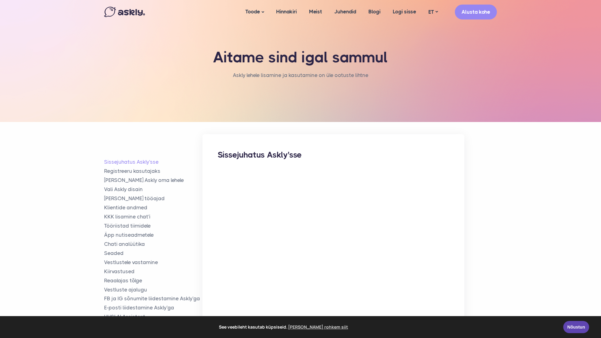  What do you see at coordinates (284, 327) in the screenshot?
I see `span: See veebileht kasutab küpsiseid.` at bounding box center [284, 327].